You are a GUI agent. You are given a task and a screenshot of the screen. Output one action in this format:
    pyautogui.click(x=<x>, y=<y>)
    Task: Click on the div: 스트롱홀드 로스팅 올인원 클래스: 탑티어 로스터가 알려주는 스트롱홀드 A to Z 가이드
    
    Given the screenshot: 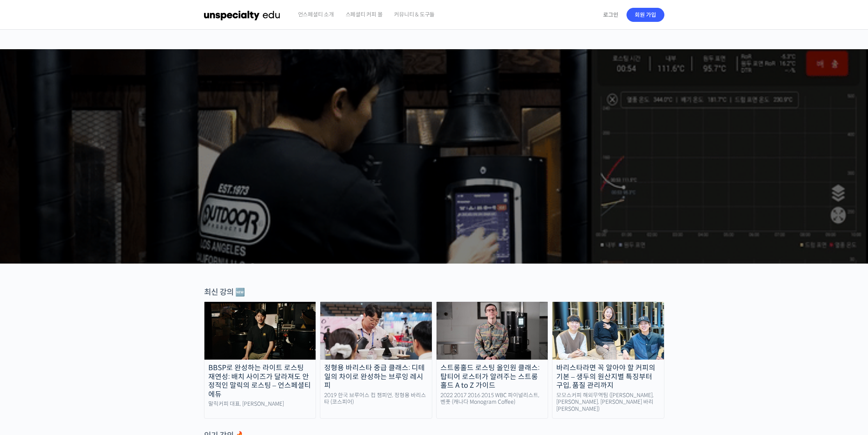 What is the action you would take?
    pyautogui.click(x=492, y=376)
    